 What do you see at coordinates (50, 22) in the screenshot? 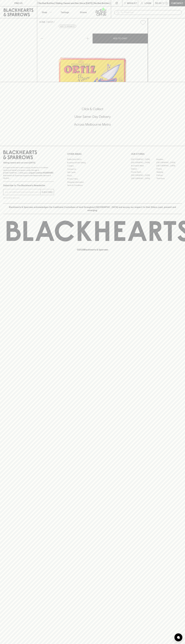
I see `a: SHOP` at bounding box center [50, 22].